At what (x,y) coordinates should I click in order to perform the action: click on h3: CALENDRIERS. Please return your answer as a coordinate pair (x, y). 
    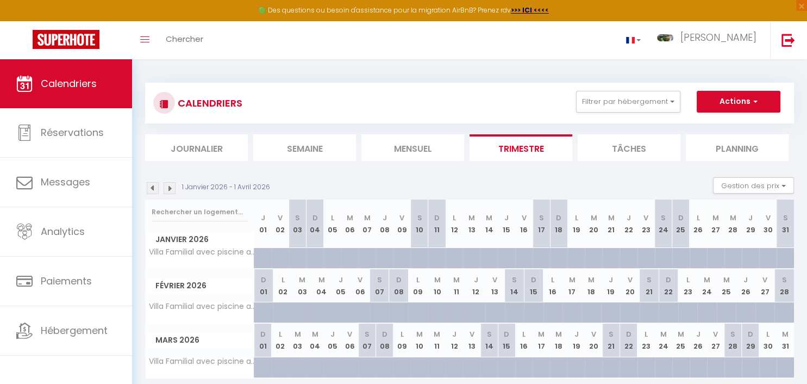
    Looking at the image, I should click on (209, 103).